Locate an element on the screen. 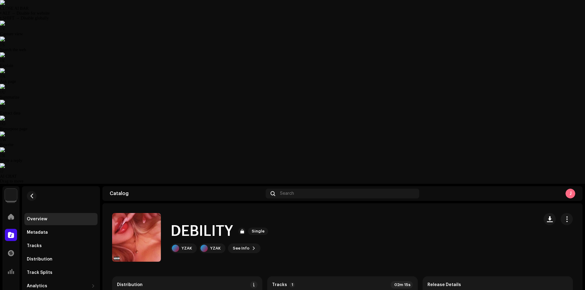 Image resolution: width=585 pixels, height=290 pixels. re-m-nav-item: Metadata is located at coordinates (61, 233).